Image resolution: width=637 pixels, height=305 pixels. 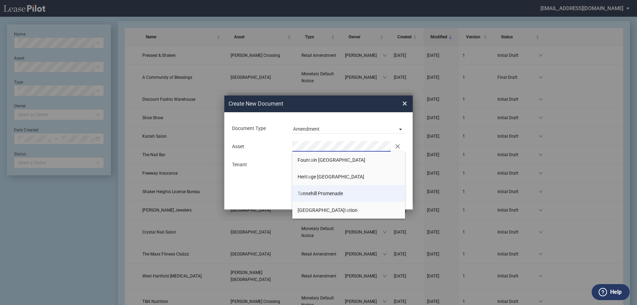 What do you see at coordinates (258, 165) in the screenshot?
I see `div: Tenant` at bounding box center [258, 165].